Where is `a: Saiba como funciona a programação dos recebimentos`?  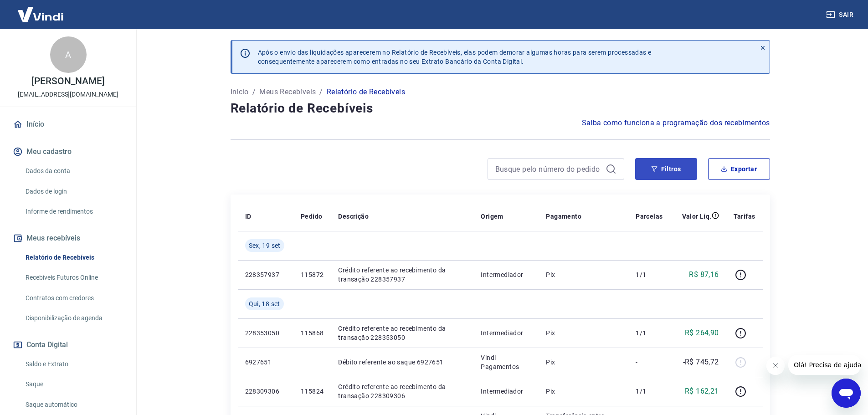
a: Saiba como funciona a programação dos recebimentos is located at coordinates (676, 123).